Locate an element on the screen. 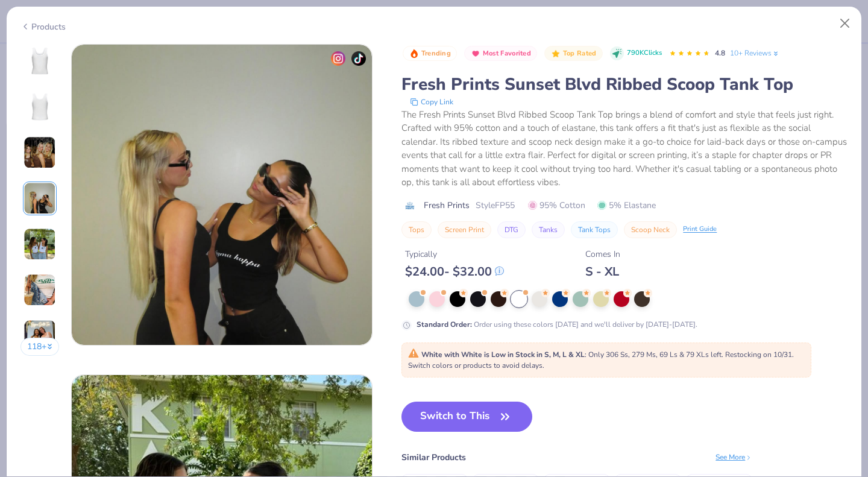  div: S - XL is located at coordinates (603, 271).